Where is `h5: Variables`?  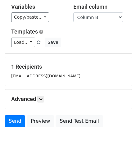
h5: Variables is located at coordinates (38, 7).